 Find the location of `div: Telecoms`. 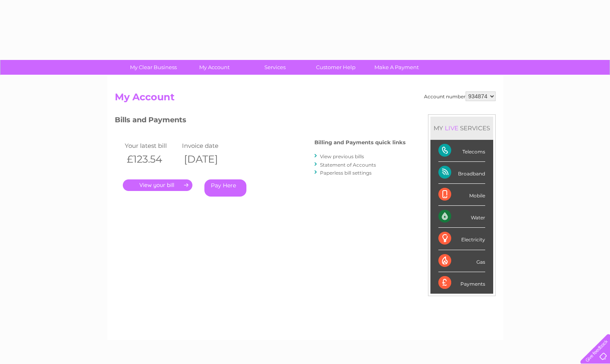

div: Telecoms is located at coordinates (462, 150).